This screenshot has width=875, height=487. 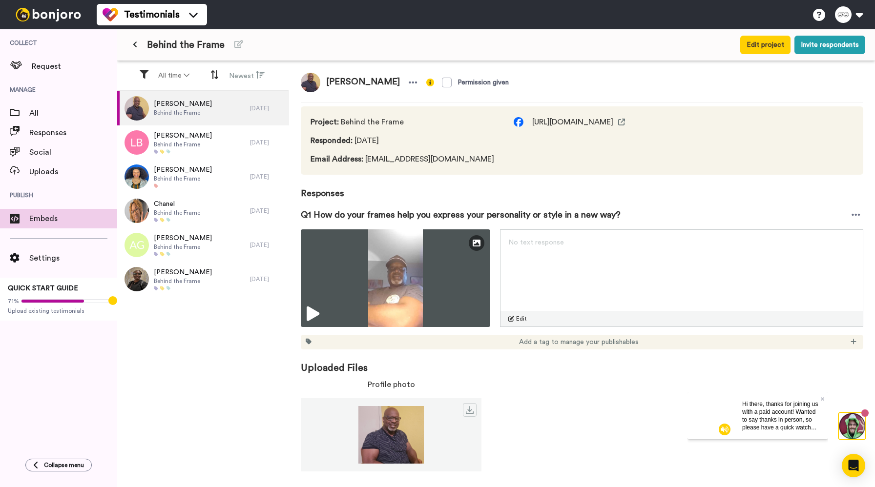 What do you see at coordinates (765, 45) in the screenshot?
I see `a: Edit project` at bounding box center [765, 45].